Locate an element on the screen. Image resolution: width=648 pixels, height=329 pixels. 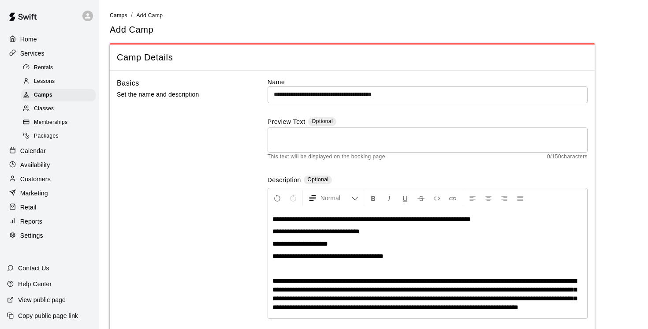
button: Justify Align is located at coordinates (520, 198).